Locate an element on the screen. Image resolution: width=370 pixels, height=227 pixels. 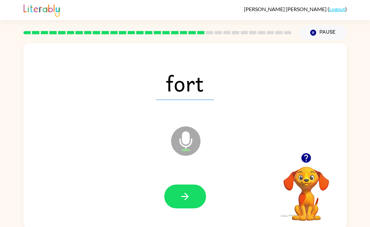
video: Your browser must support playing .mp4 files to use Literably. Please try using another browser. is located at coordinates (306, 189).